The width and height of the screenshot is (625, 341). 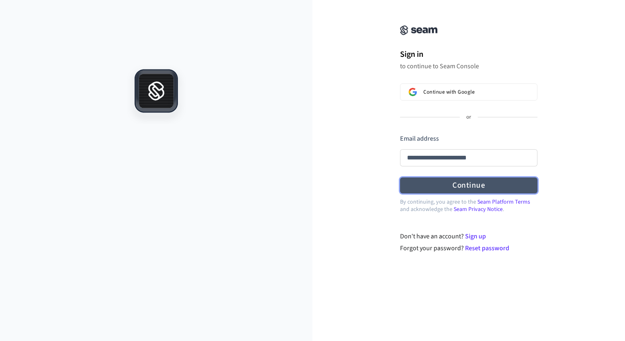 I want to click on span: Continue with Google, so click(x=448, y=92).